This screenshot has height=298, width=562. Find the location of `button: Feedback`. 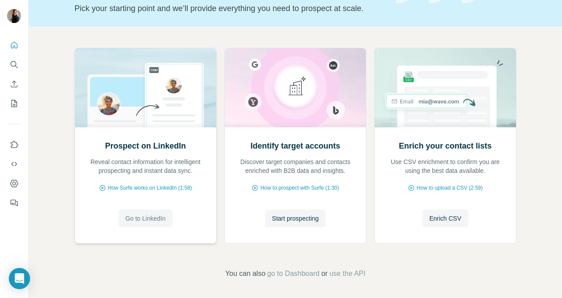

button: Feedback is located at coordinates (14, 203).